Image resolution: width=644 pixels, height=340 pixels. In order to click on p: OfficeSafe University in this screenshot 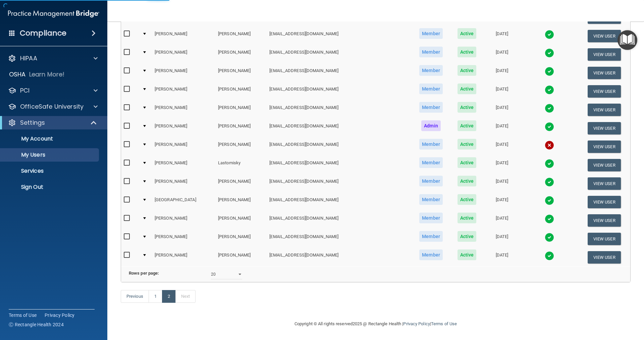, I will do `click(51, 106)`.